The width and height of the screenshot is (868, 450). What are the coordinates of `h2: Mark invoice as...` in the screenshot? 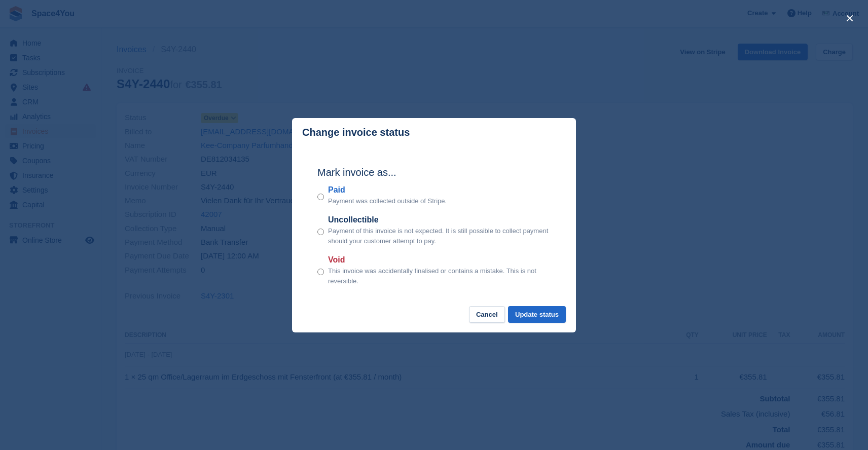 It's located at (434, 172).